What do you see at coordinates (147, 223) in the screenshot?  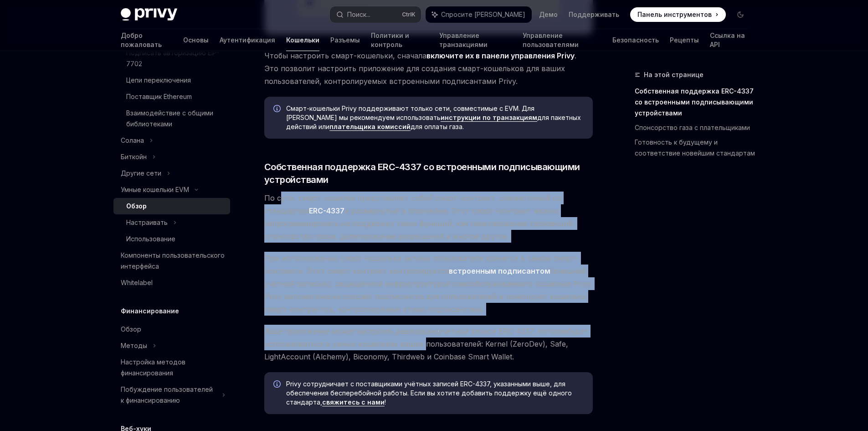 I see `font: Настраивать` at bounding box center [147, 223].